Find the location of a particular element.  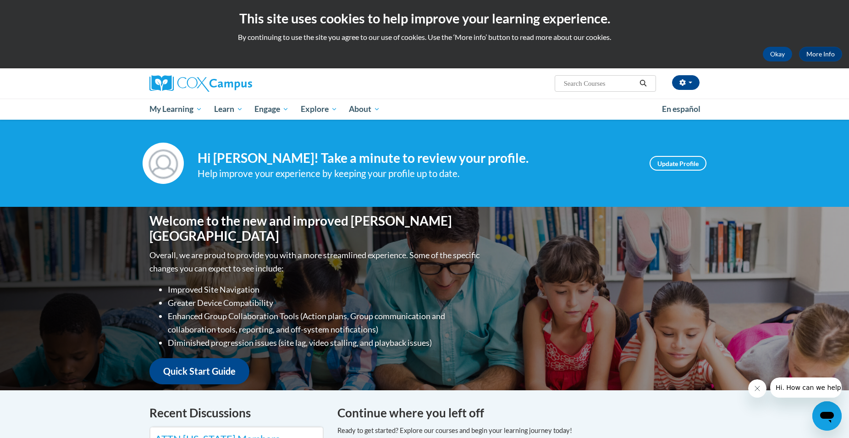

span: About is located at coordinates (365, 109).